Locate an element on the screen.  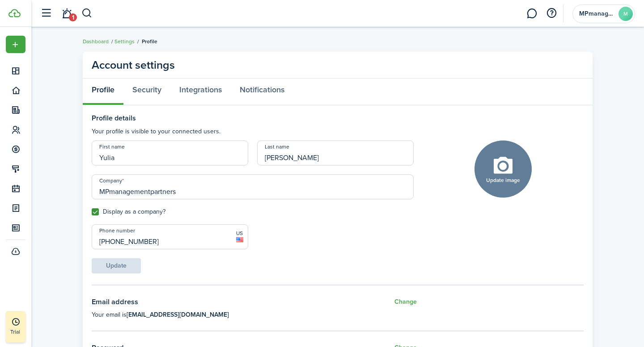
span: 1 is located at coordinates (73, 18).